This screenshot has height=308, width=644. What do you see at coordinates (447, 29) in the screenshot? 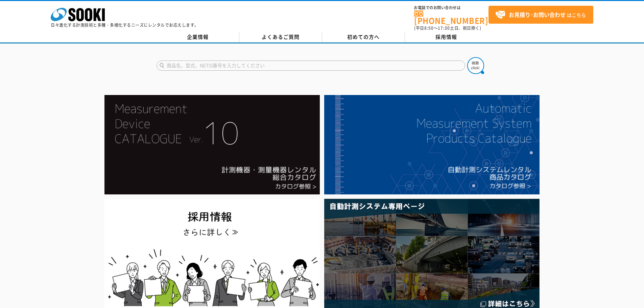
I see `span: (平日 ～ 土日、祝日除く)` at bounding box center [447, 29].